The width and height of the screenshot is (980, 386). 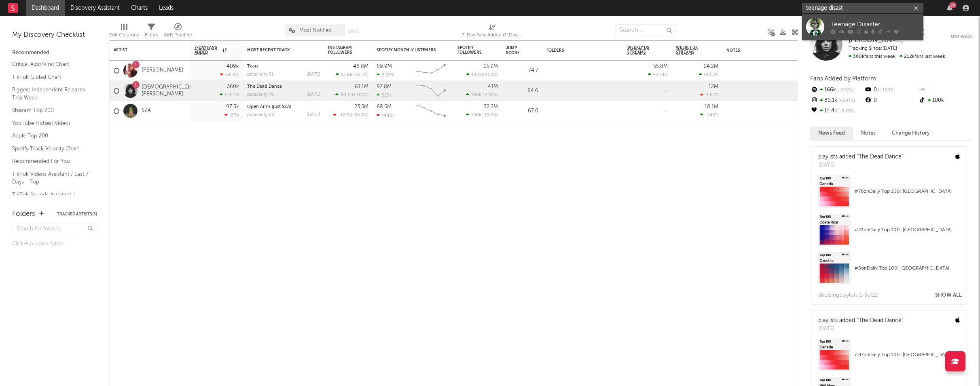 What do you see at coordinates (347, 75) in the screenshot?
I see `span: 57.8k` at bounding box center [347, 75].